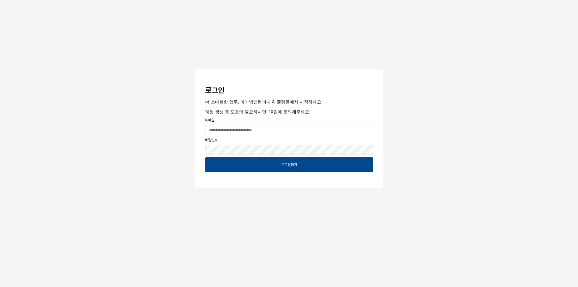 This screenshot has width=578, height=287. I want to click on p: 계정 생성 등 도움이 필요하시면 DX팀에 문의해주세요!, so click(289, 111).